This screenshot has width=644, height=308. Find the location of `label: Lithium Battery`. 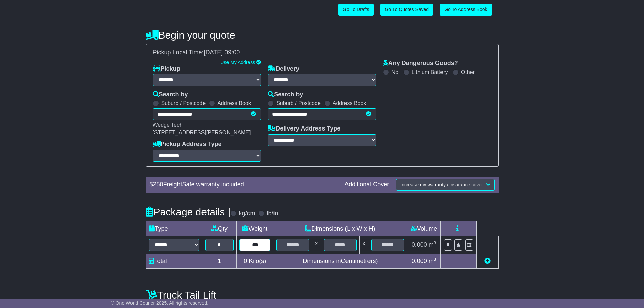

label: Lithium Battery is located at coordinates (430, 72).